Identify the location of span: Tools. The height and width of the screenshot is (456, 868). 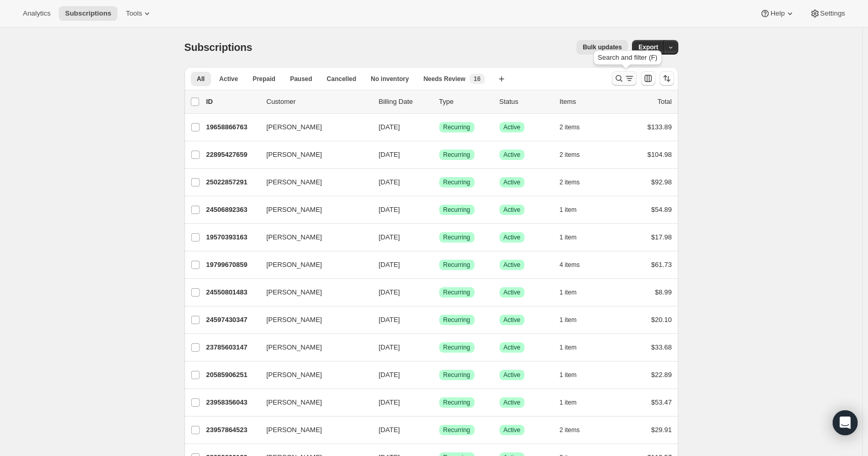
(133, 13).